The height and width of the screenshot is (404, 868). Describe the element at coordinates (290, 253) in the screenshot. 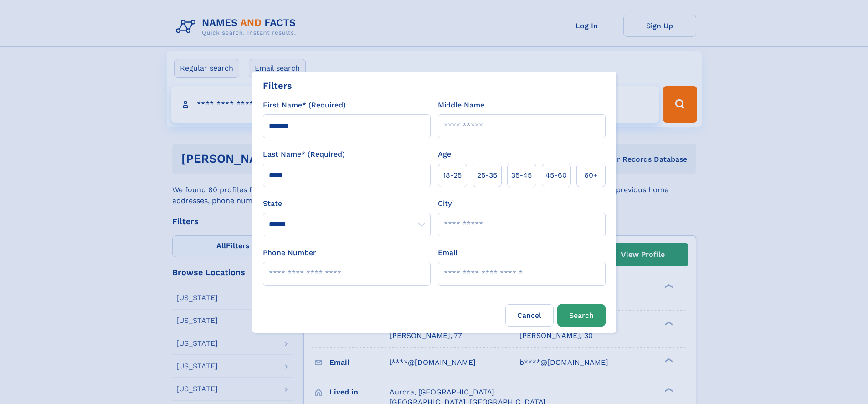

I see `label: Phone Number` at that location.